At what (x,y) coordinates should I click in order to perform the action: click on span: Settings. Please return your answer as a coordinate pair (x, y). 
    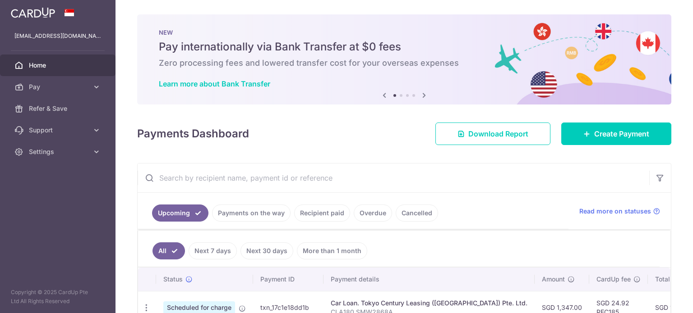
    Looking at the image, I should click on (59, 152).